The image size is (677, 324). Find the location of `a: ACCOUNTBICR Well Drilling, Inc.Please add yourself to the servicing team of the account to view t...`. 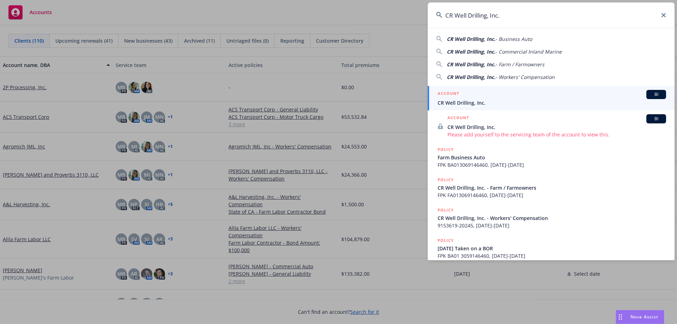

a: ACCOUNTBICR Well Drilling, Inc.Please add yourself to the servicing team of the account to view t... is located at coordinates (551, 126).